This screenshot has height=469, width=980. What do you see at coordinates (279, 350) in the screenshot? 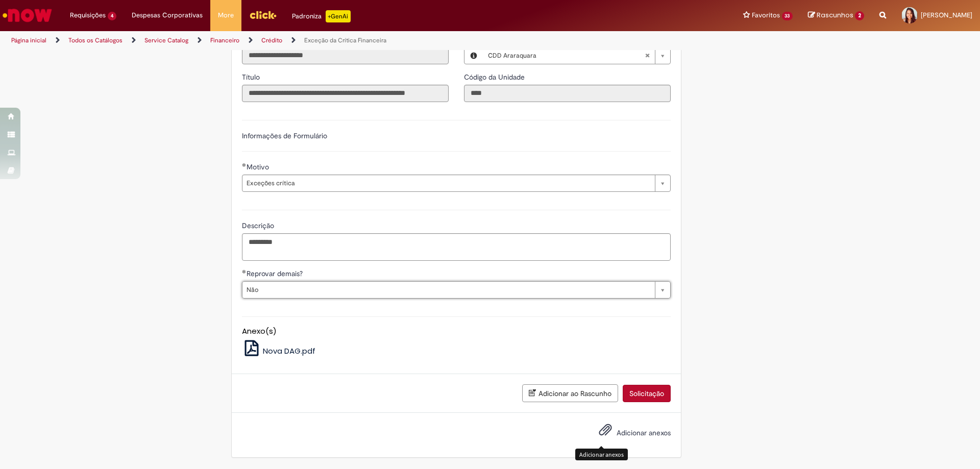
I see `a: Nova DAG.pdf` at bounding box center [279, 350].